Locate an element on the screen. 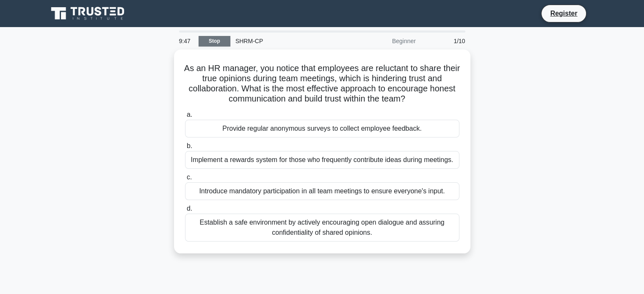  a: Register is located at coordinates (564, 13).